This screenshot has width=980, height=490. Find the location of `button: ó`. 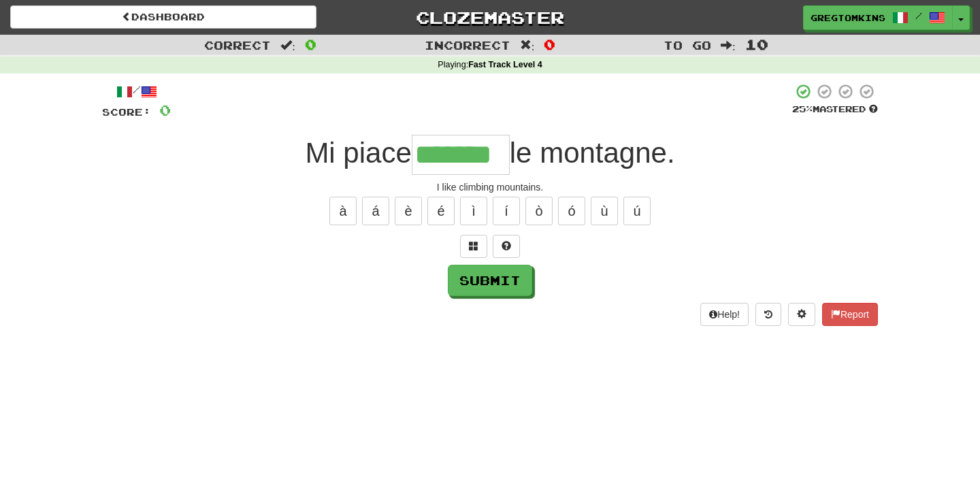

button: ó is located at coordinates (571, 211).